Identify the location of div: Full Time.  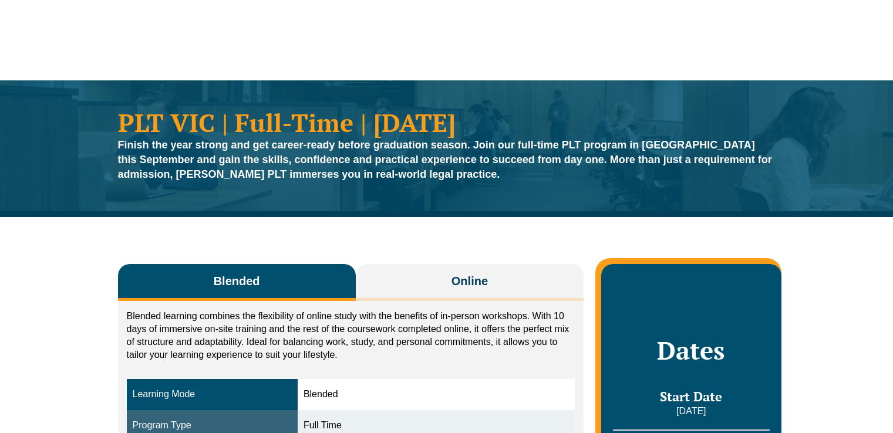
(436, 426).